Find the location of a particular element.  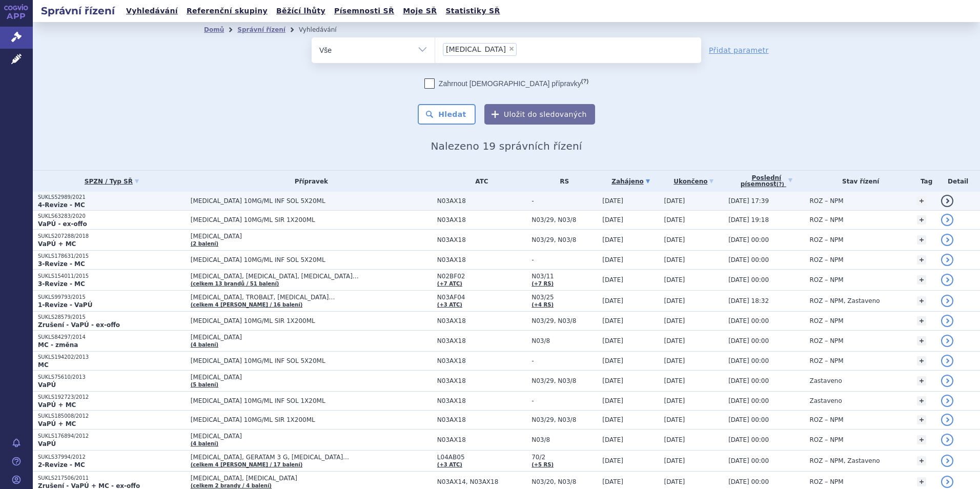

a: (+5 RS) is located at coordinates (542, 465).